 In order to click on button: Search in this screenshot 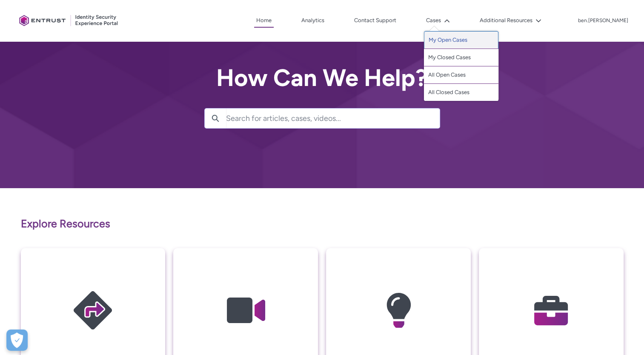, I will do `click(215, 118)`.